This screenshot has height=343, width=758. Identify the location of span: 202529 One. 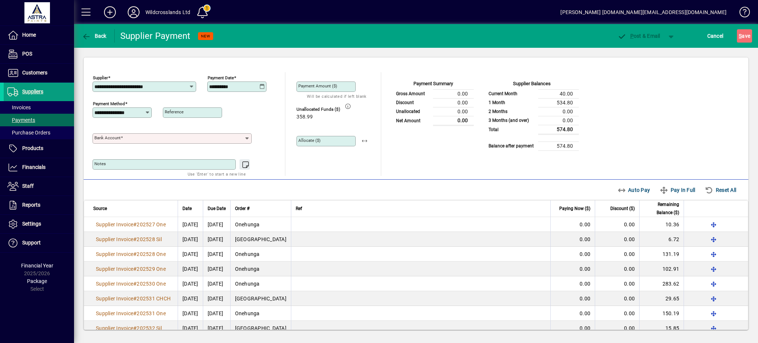
(151, 269).